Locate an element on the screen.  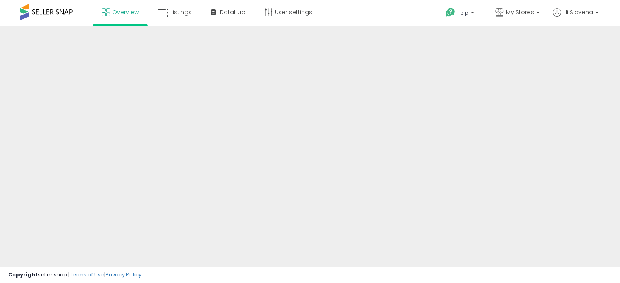
a: Hi Slavena is located at coordinates (575, 17).